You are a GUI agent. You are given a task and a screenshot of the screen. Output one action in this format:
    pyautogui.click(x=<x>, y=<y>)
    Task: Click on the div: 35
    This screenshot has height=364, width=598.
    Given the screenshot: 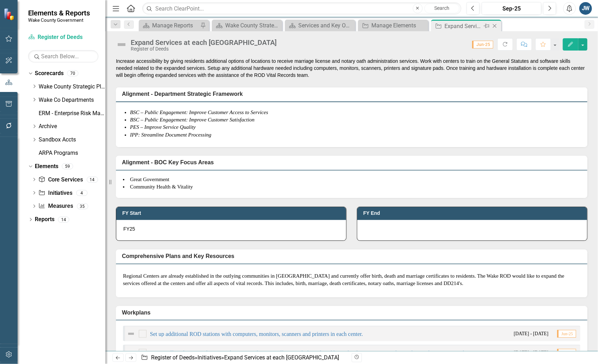 What is the action you would take?
    pyautogui.click(x=83, y=206)
    